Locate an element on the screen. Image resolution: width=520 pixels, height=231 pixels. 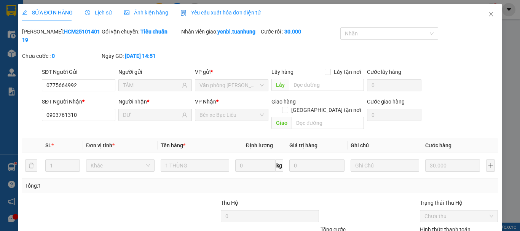
span: Định lượng is located at coordinates (259, 145).